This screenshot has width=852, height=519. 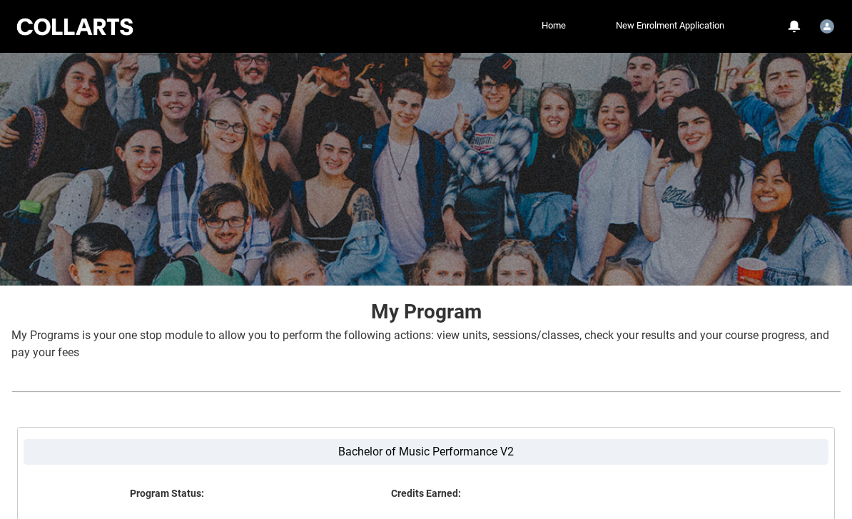 What do you see at coordinates (670, 26) in the screenshot?
I see `a: New Enrolment Application` at bounding box center [670, 26].